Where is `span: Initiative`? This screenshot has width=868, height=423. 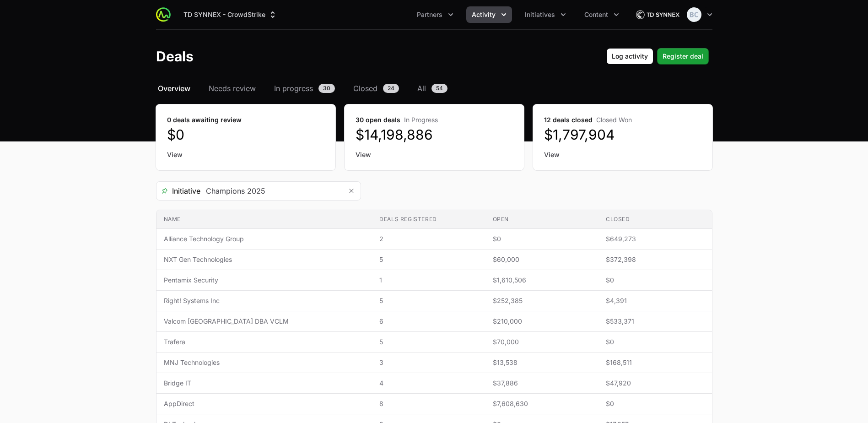
span: Initiative is located at coordinates (179, 191).